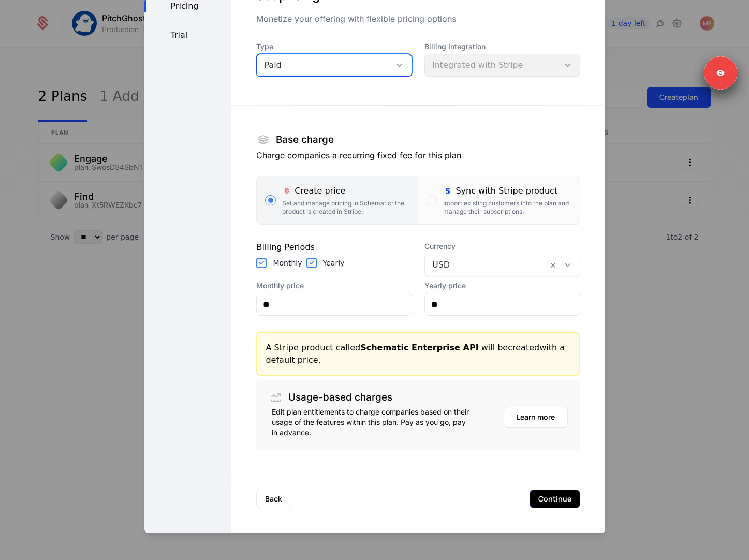 This screenshot has height=560, width=749. I want to click on h1: Base charge, so click(305, 140).